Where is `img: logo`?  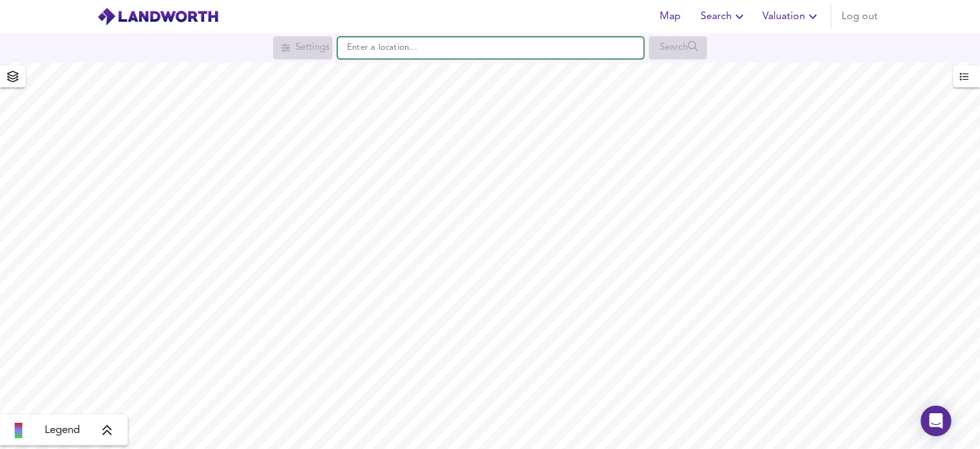
img: logo is located at coordinates (157, 16).